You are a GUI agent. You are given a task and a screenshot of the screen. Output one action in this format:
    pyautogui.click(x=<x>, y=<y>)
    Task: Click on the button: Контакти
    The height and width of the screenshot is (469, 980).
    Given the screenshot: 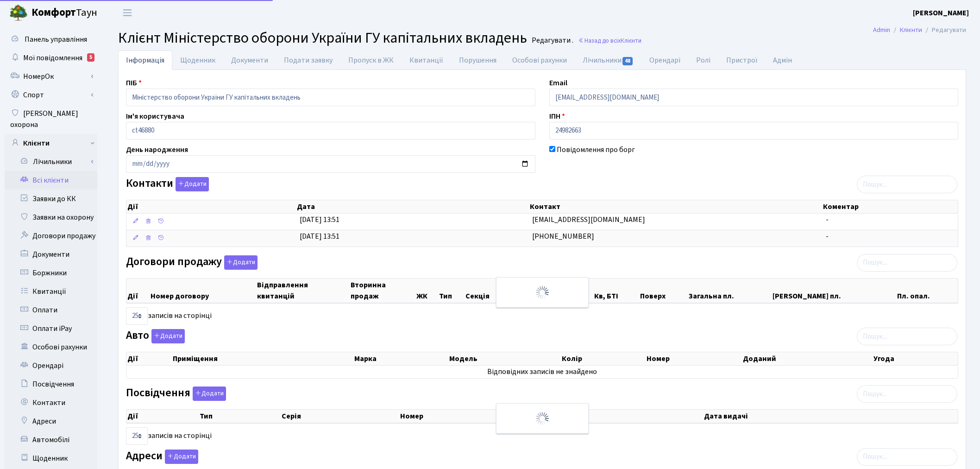 What is the action you would take?
    pyautogui.click(x=193, y=184)
    